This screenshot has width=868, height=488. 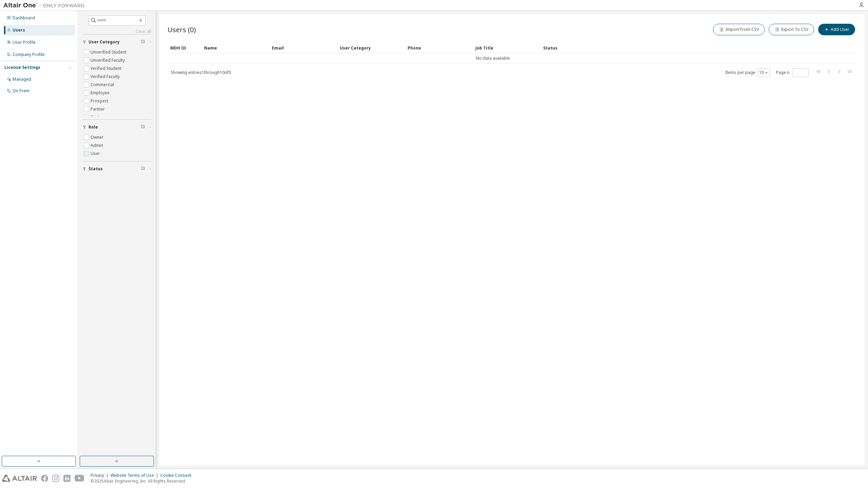 What do you see at coordinates (96, 153) in the screenshot?
I see `label: User` at bounding box center [96, 153].